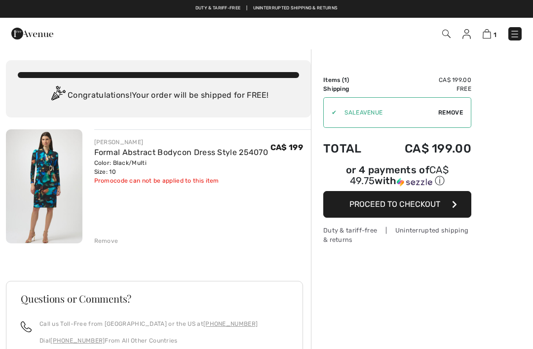 This screenshot has width=533, height=349. Describe the element at coordinates (490, 34) in the screenshot. I see `a: 1` at that location.